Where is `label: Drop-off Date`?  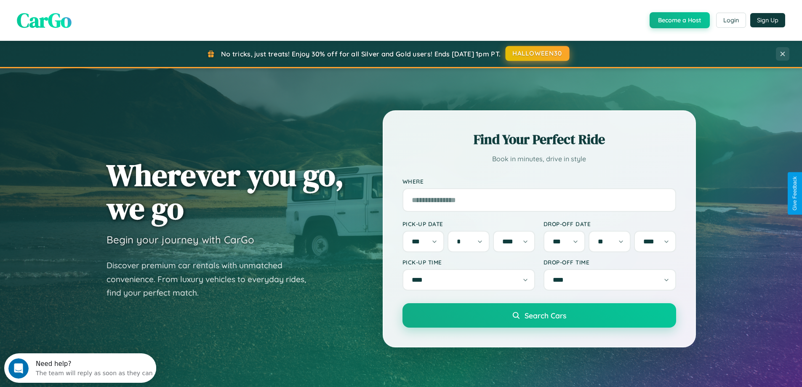
label: Drop-off Date is located at coordinates (610, 224).